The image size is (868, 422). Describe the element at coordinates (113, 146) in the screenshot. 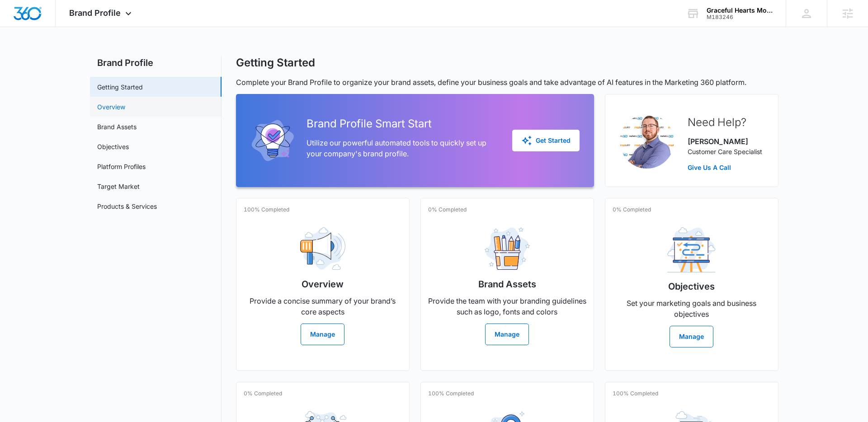

I see `a: Objectives` at that location.